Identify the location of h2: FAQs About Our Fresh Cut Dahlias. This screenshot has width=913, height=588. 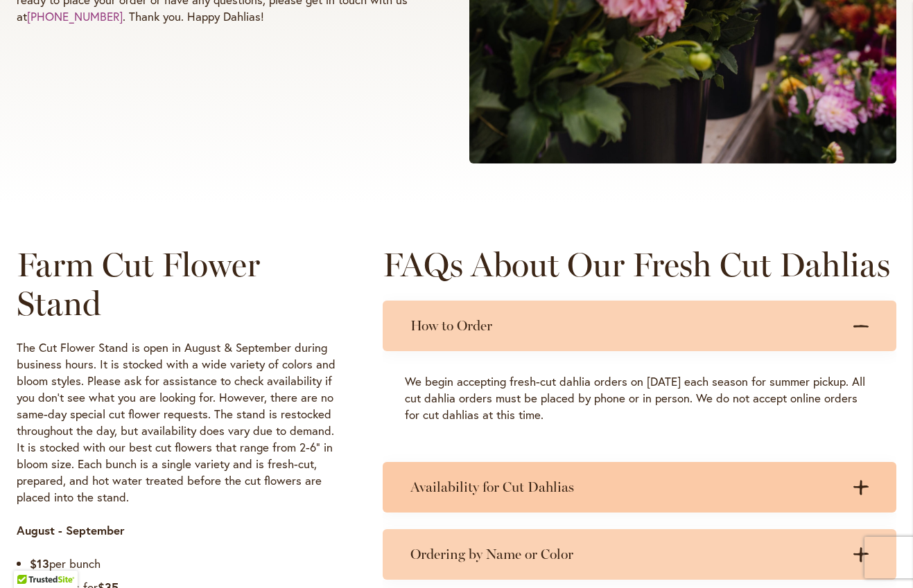
(639, 264).